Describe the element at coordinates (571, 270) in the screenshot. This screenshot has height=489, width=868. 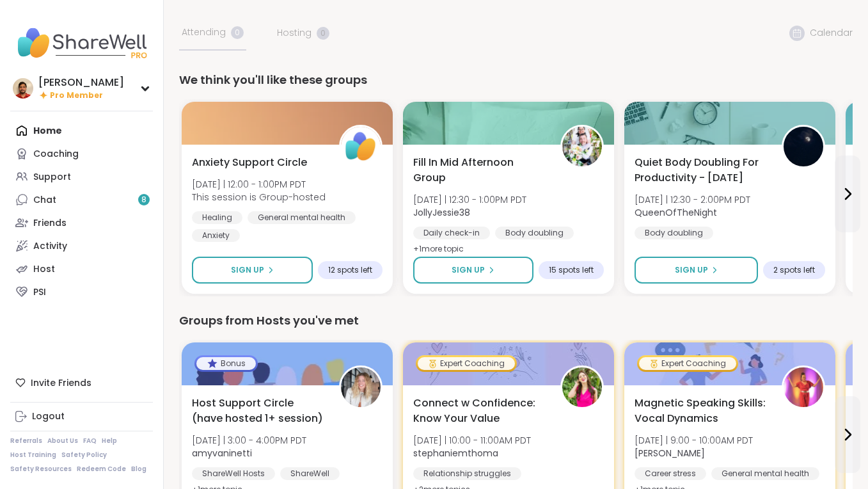
I see `span: 15 spots left` at that location.